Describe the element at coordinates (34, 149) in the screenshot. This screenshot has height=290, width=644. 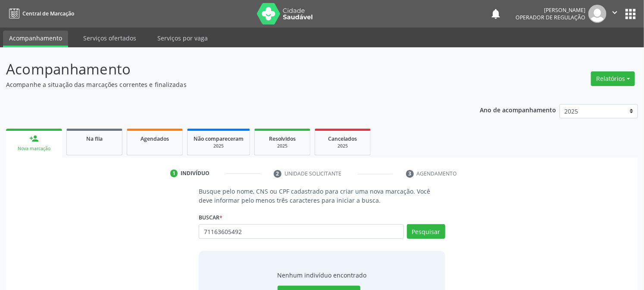
I see `div: Nova marcação` at that location.